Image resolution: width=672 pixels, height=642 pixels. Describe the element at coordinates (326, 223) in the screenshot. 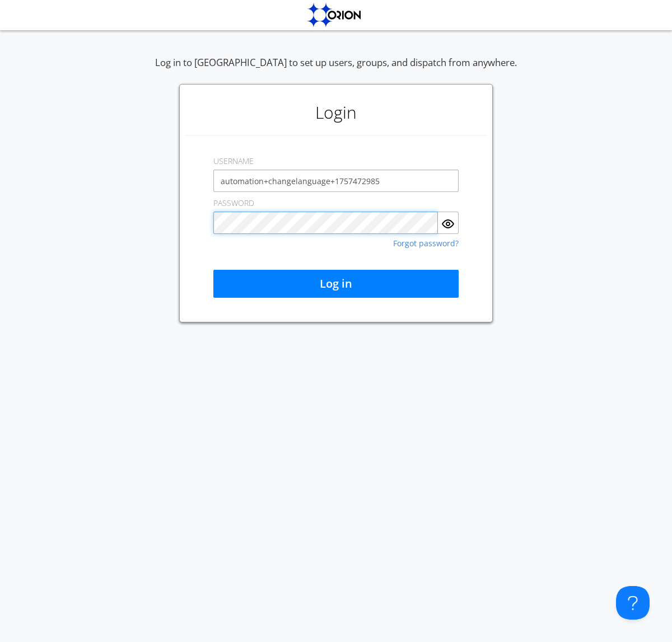

I see `input: Password` at that location.